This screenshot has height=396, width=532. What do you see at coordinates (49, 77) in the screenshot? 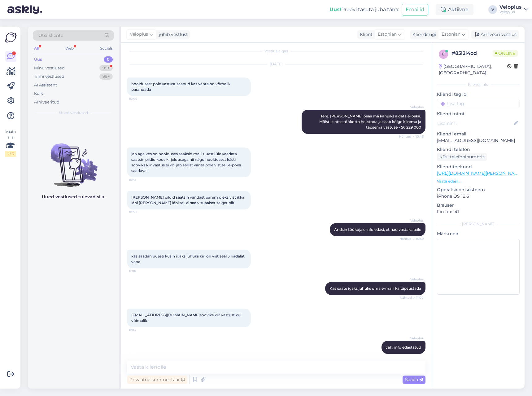
I see `div: Tiimi vestlused` at bounding box center [49, 77].